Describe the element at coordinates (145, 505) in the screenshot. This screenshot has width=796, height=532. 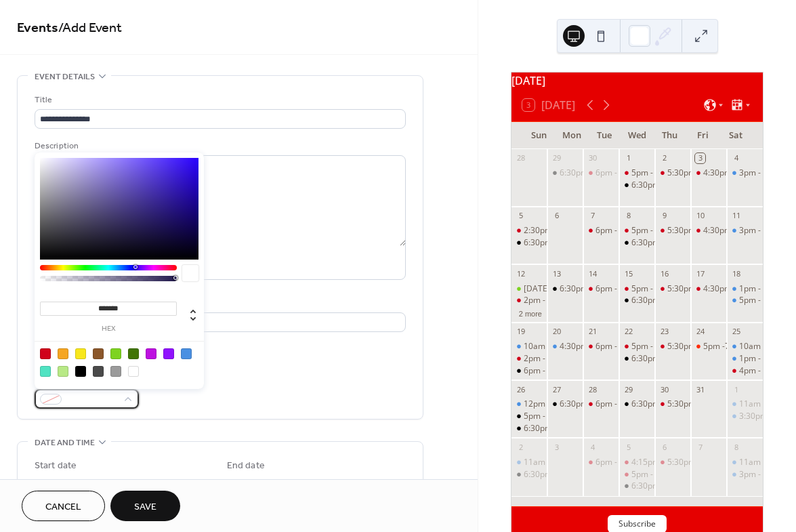
I see `button: Save` at that location.